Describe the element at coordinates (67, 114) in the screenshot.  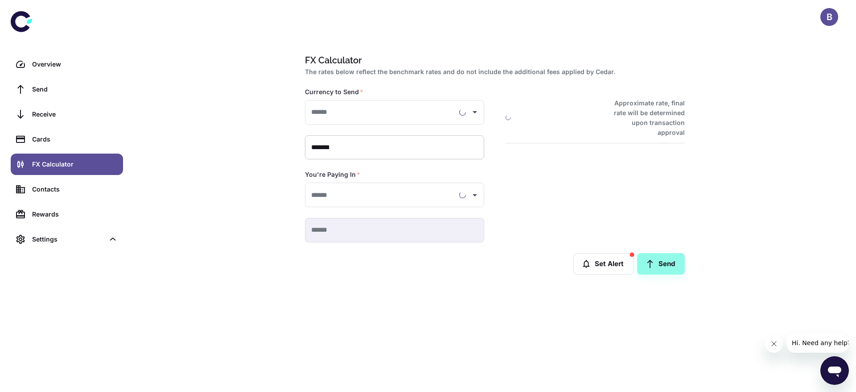
I see `a: Receive` at that location.